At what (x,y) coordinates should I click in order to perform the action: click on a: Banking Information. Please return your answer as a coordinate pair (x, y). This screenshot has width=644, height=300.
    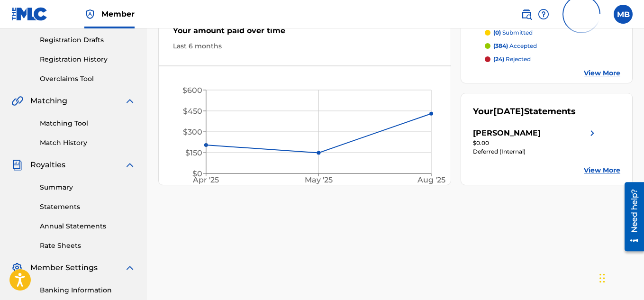
    Looking at the image, I should click on (88, 290).